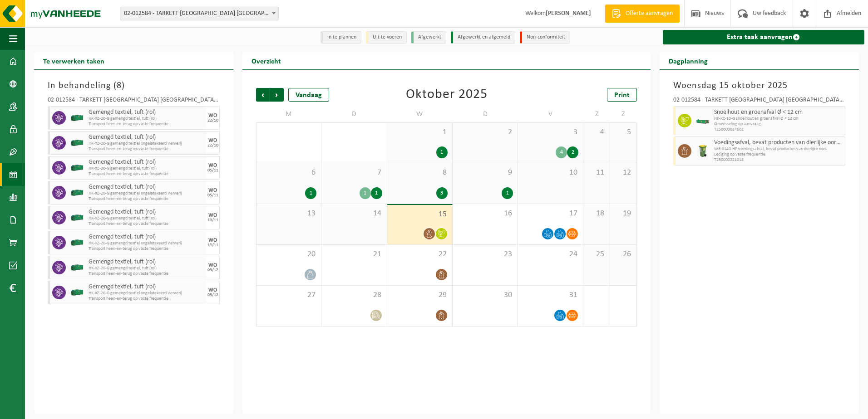  Describe the element at coordinates (485, 132) in the screenshot. I see `span: 2` at that location.